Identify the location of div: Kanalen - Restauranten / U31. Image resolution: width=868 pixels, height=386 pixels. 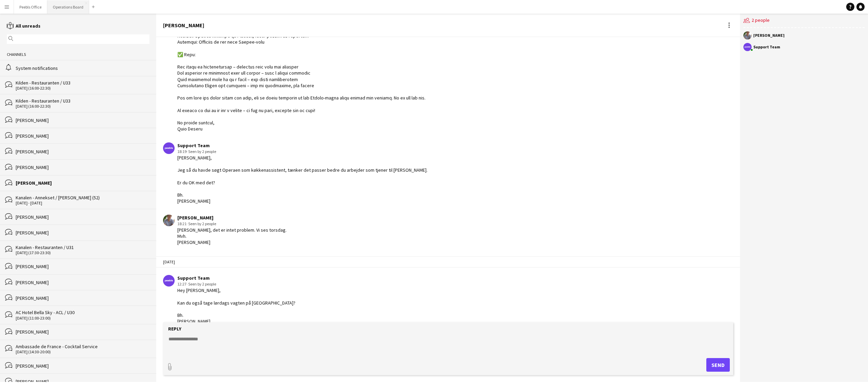
(82, 247).